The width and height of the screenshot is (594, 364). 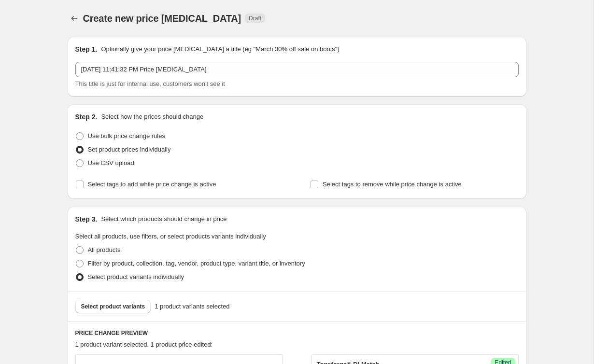 I want to click on span: All products, so click(x=104, y=250).